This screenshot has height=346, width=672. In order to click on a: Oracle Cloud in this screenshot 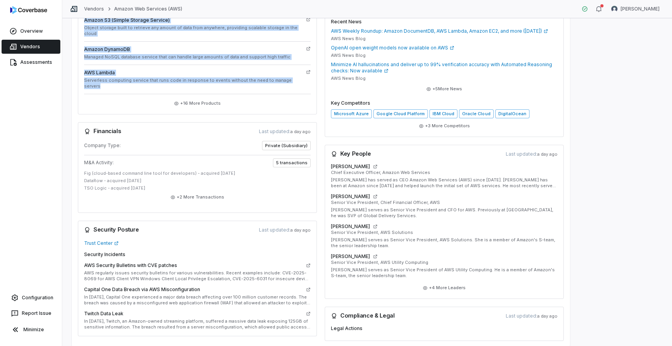, I will do `click(476, 114)`.